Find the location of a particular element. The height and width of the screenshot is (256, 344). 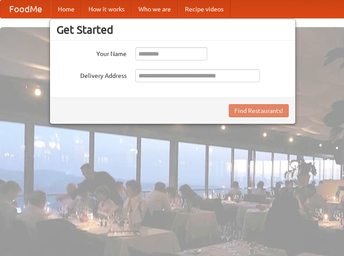

h3: Get Started is located at coordinates (172, 30).